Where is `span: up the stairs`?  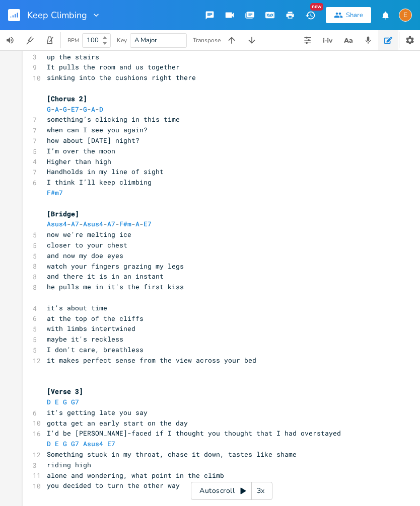 span: up the stairs is located at coordinates (73, 57).